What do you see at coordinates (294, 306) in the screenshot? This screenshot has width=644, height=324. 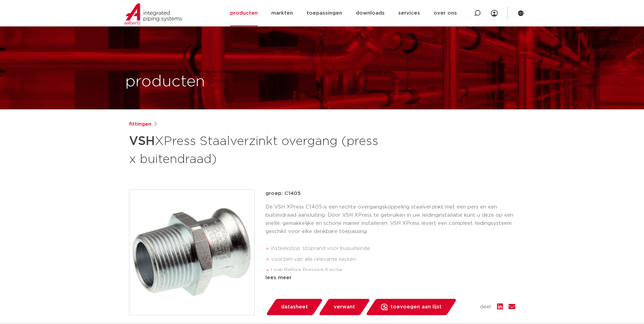 I see `a: datasheet` at bounding box center [294, 306].